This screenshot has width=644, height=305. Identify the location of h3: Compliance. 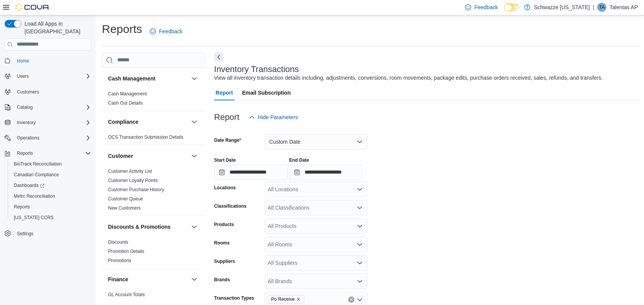
(123, 122).